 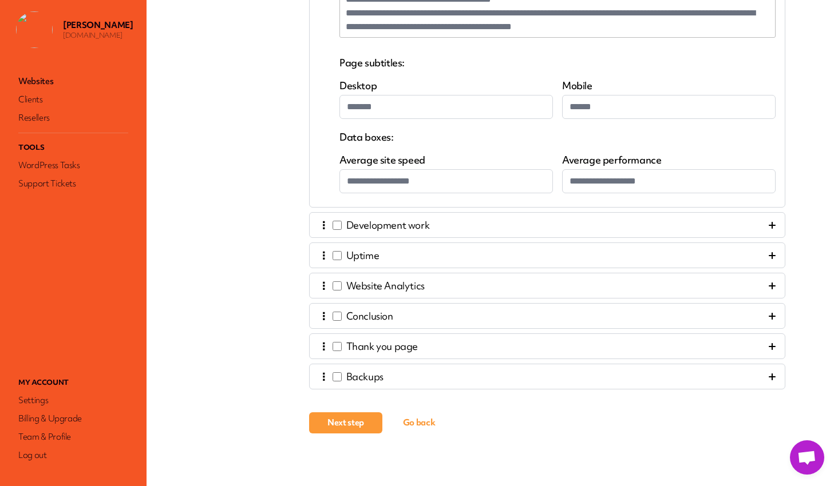 I want to click on button: Next step, so click(x=346, y=423).